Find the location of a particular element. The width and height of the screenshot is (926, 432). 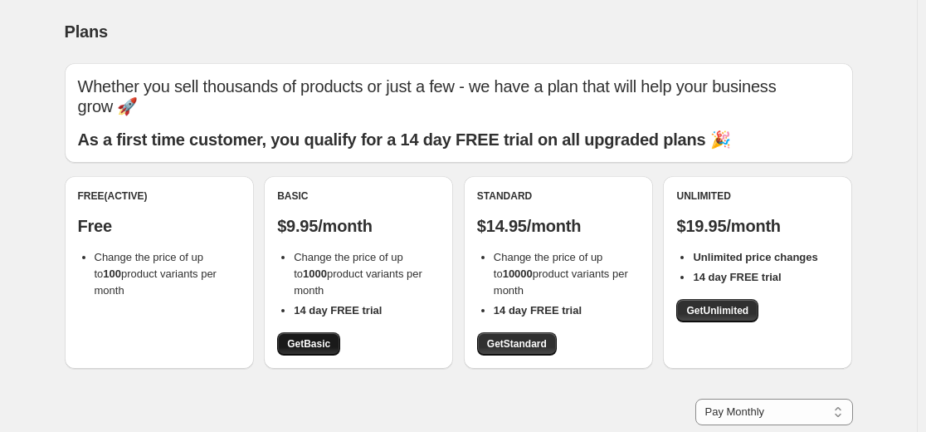

div: Standard is located at coordinates (559, 196).